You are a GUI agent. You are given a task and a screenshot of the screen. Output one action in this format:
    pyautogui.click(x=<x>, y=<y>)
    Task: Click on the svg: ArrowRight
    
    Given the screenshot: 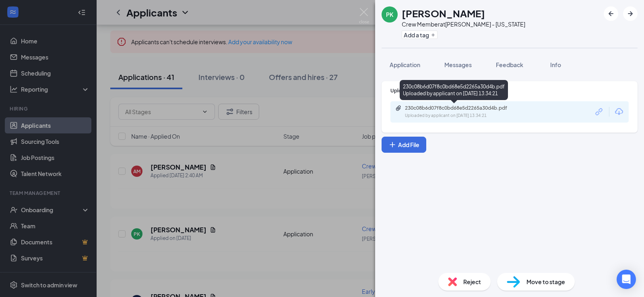 What is the action you would take?
    pyautogui.click(x=631, y=13)
    